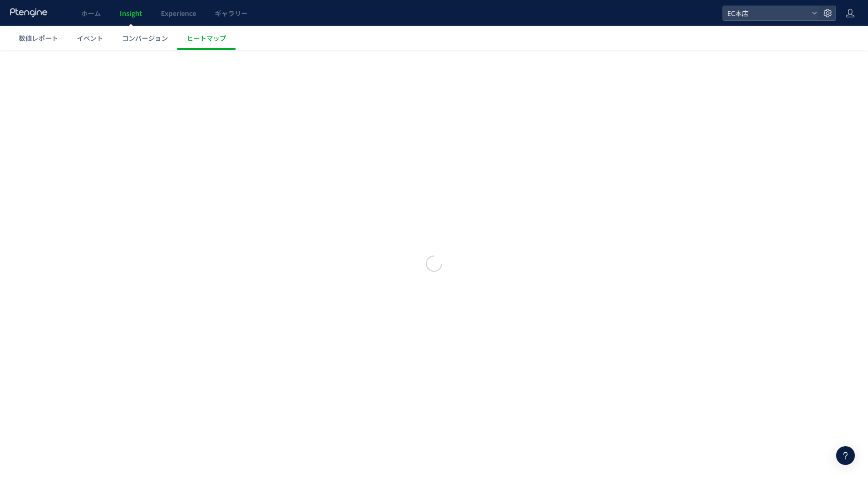 The width and height of the screenshot is (868, 479). Describe the element at coordinates (207, 38) in the screenshot. I see `span: ヒートマップ` at that location.